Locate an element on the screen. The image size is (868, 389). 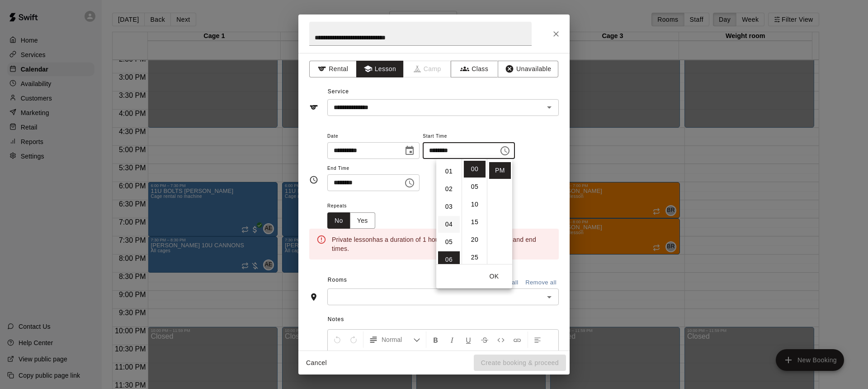
span: Service is located at coordinates (338, 92).